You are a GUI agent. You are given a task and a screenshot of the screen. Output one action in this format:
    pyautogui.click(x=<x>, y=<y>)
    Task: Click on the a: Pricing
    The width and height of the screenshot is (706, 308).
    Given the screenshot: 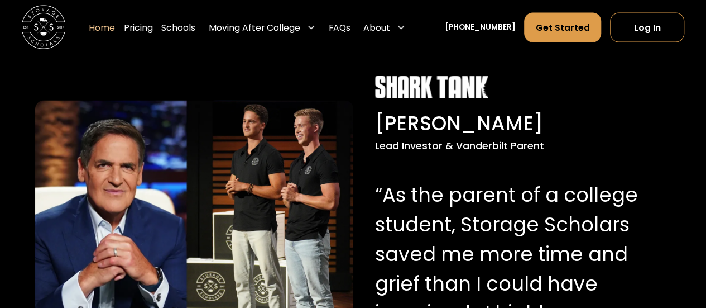 What is the action you would take?
    pyautogui.click(x=138, y=27)
    